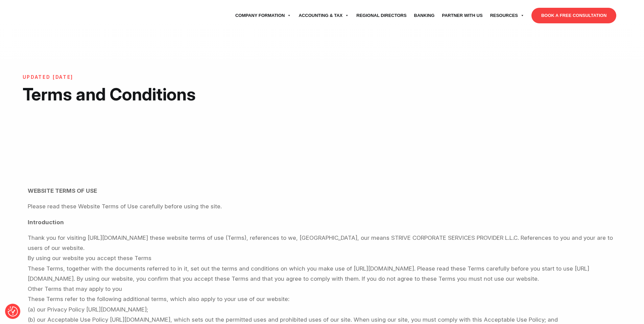 This screenshot has height=324, width=644. What do you see at coordinates (263, 16) in the screenshot?
I see `a: Company Formation` at bounding box center [263, 16].